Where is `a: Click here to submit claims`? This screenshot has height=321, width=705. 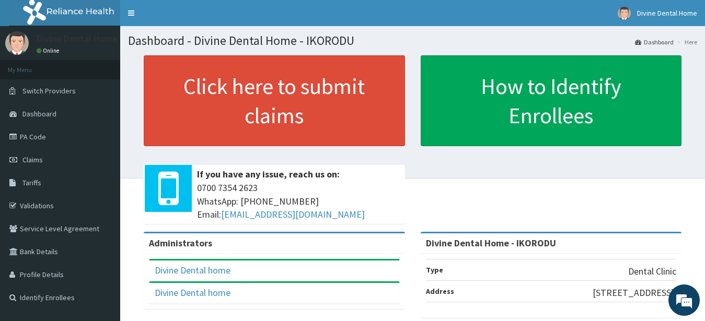
a: Click here to submit claims is located at coordinates (274, 101).